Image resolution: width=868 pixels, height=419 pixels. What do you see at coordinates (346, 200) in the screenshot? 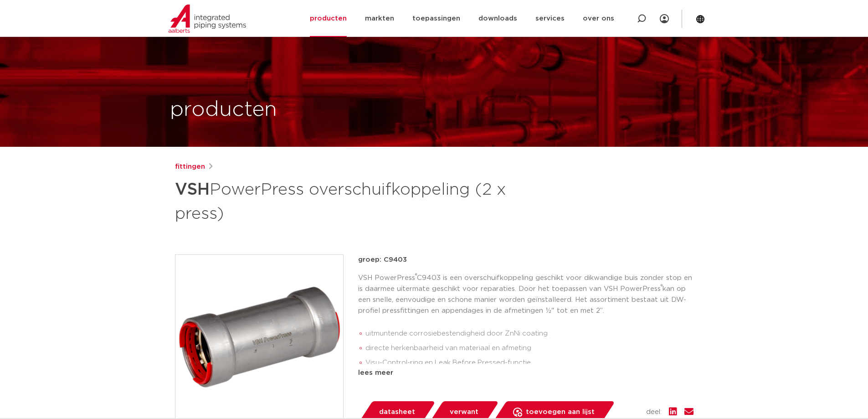
I see `h1: PowerPress overschuifkoppeling (2 x press)` at bounding box center [346, 200].